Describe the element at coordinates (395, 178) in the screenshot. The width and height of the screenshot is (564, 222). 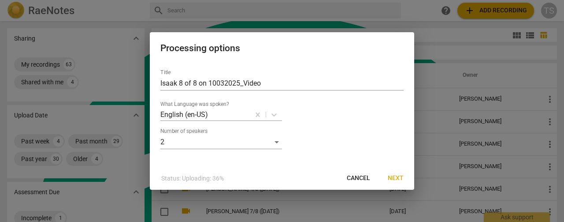
I see `span: Next` at that location.